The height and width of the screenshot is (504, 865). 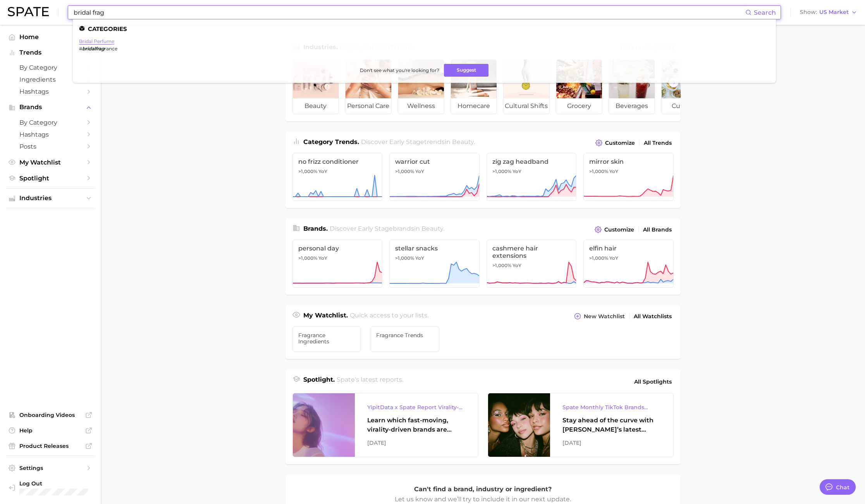 I want to click on a: wellness, so click(x=421, y=86).